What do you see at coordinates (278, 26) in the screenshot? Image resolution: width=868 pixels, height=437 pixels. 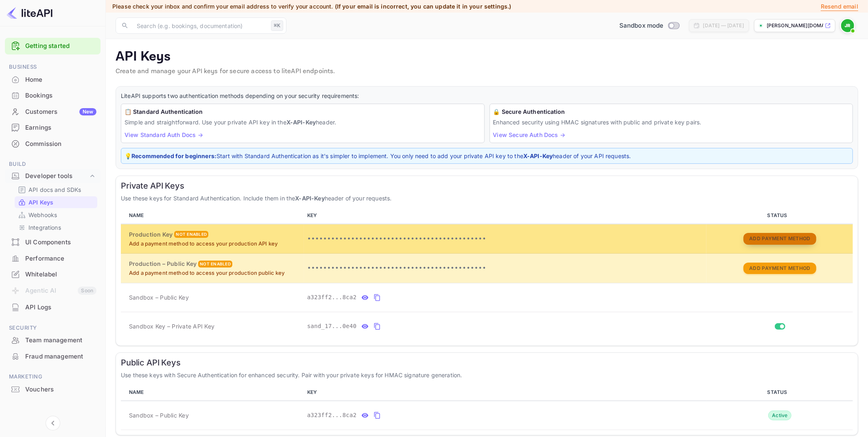 I see `div: ⌘K` at bounding box center [278, 26].